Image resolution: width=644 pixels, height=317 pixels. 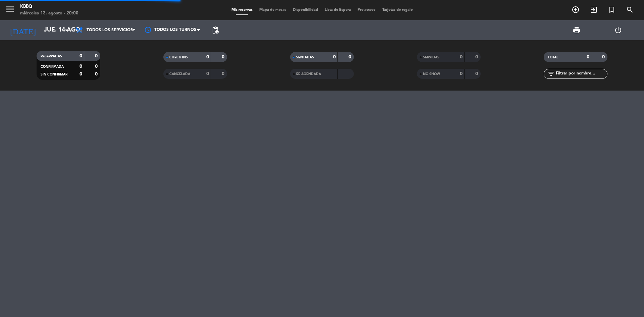 I want to click on span: Tarjetas de regalo, so click(x=397, y=10).